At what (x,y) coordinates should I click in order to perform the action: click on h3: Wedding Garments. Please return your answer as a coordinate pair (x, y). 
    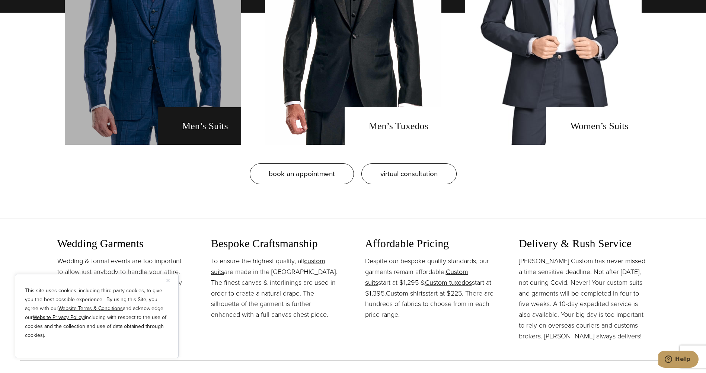
    Looking at the image, I should click on (123, 244).